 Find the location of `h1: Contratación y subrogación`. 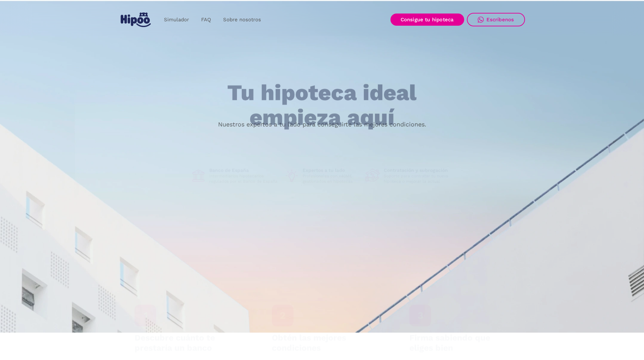

h1: Contratación y subrogación is located at coordinates (418, 171).